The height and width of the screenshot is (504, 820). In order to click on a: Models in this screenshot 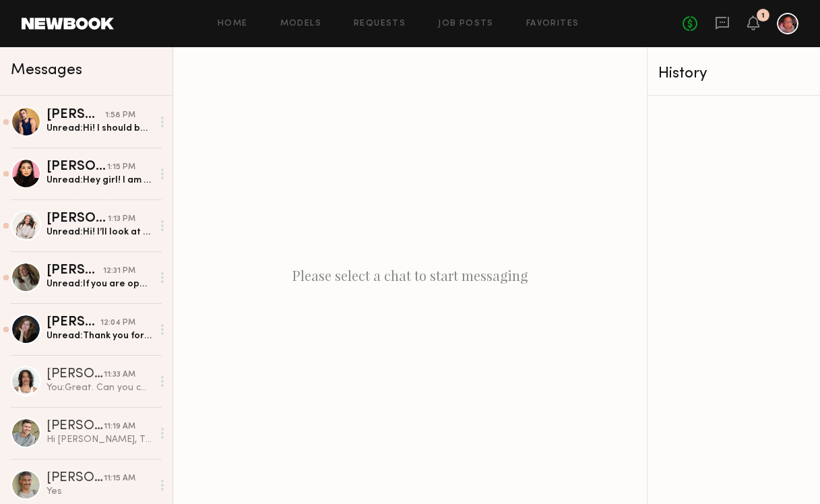, I will do `click(301, 24)`.